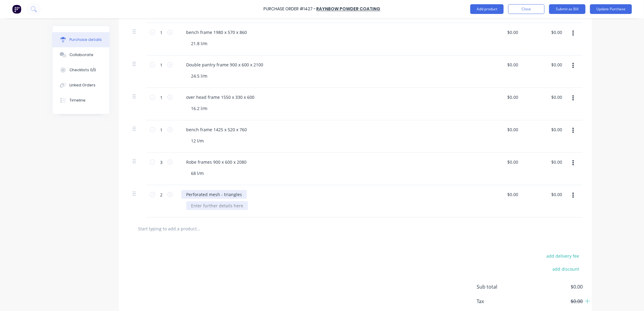 This screenshot has height=311, width=644. I want to click on a: raynbow powder coating, so click(348, 9).